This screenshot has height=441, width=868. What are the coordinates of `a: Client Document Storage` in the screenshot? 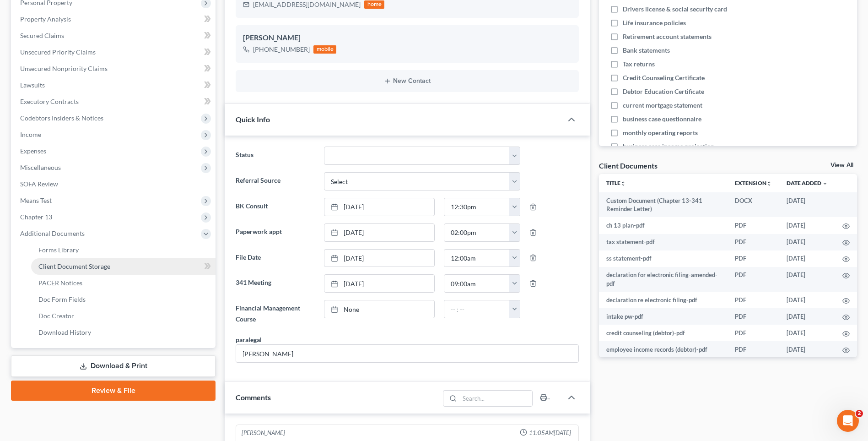 It's located at (123, 266).